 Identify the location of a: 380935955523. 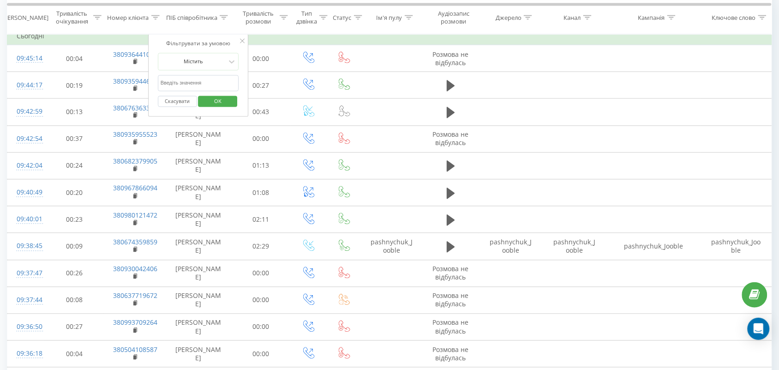
(135, 134).